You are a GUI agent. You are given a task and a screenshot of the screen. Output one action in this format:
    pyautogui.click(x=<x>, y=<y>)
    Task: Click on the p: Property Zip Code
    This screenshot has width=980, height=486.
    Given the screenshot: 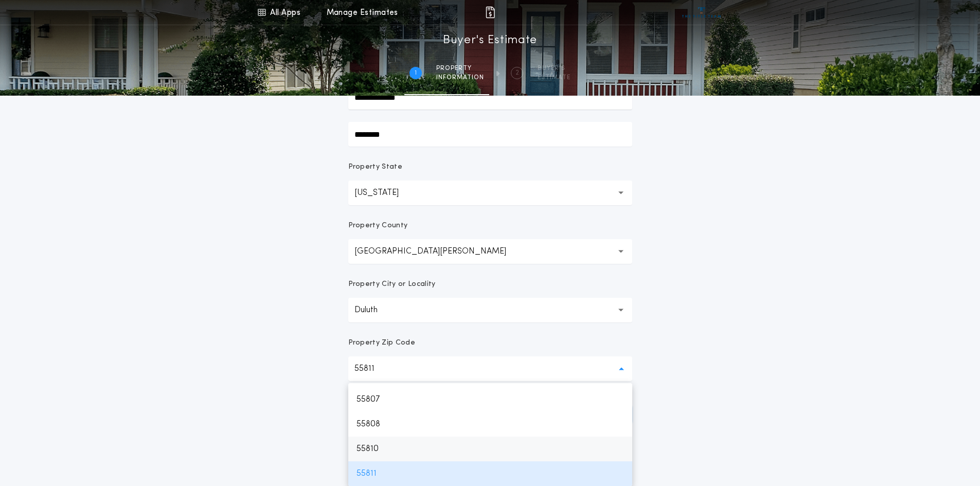 What is the action you would take?
    pyautogui.click(x=381, y=343)
    